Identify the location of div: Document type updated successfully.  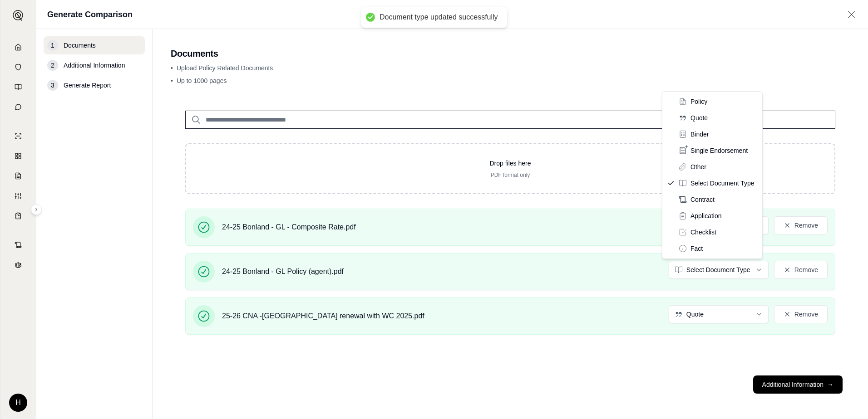
(438, 17).